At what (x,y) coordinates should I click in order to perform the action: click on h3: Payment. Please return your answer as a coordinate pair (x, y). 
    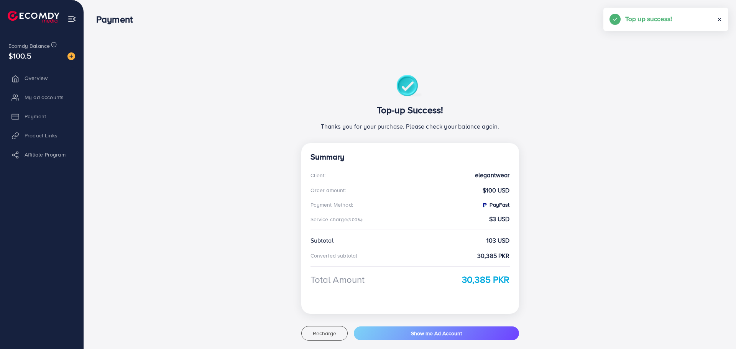
    Looking at the image, I should click on (117, 19).